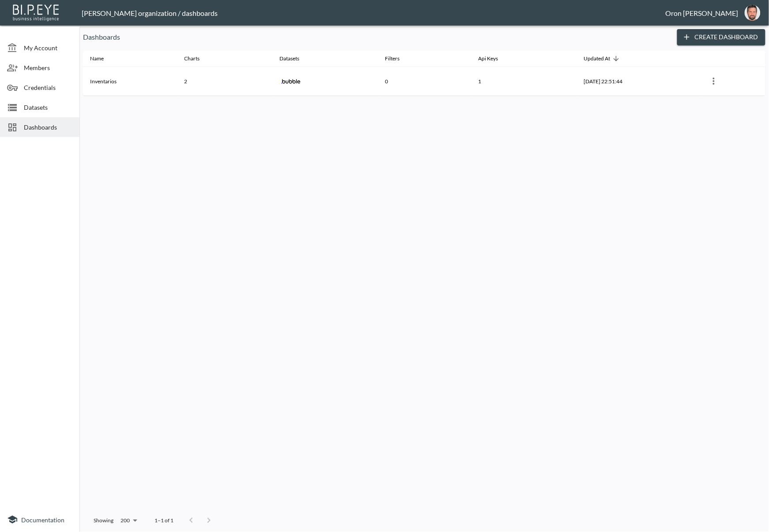 The image size is (769, 532). I want to click on span: Name, so click(102, 58).